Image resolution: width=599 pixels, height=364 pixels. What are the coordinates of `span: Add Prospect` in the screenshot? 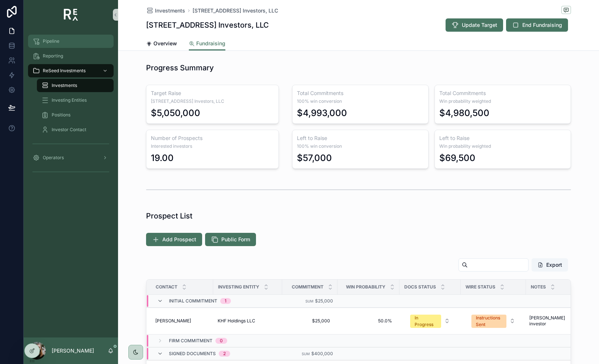 It's located at (179, 240).